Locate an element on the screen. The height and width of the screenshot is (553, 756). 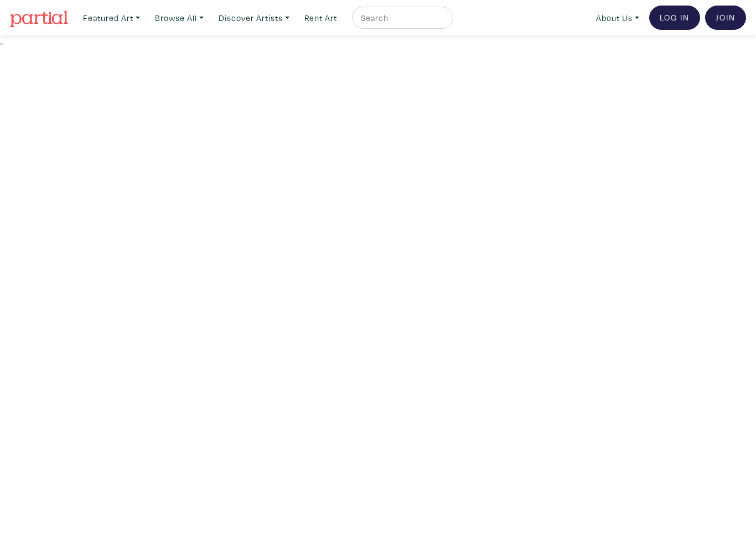
a: Log In is located at coordinates (674, 17).